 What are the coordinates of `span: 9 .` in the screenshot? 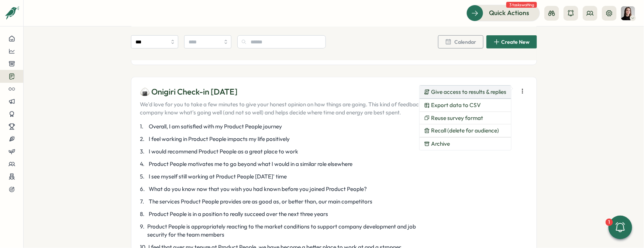 It's located at (143, 231).